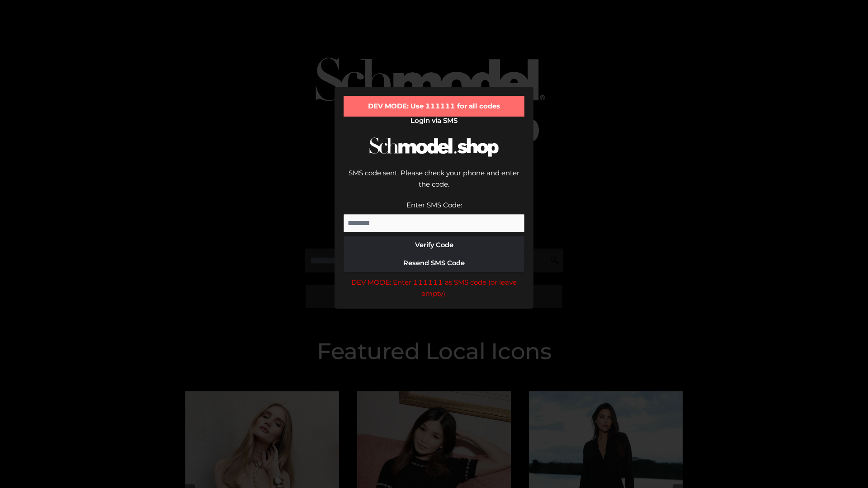  What do you see at coordinates (434, 147) in the screenshot?
I see `img: Schmodel Logo` at bounding box center [434, 147].